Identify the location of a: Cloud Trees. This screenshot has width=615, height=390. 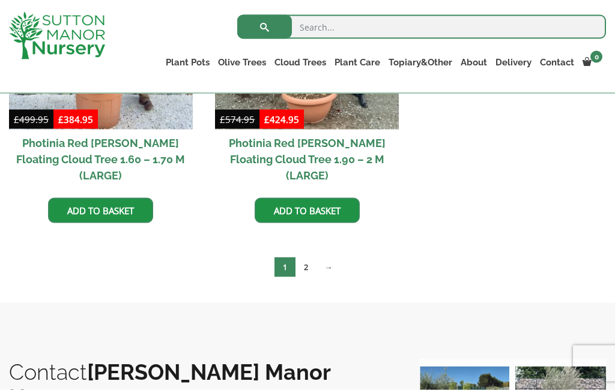
(300, 62).